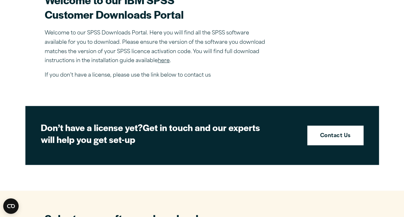 The height and width of the screenshot is (217, 404). What do you see at coordinates (92, 127) in the screenshot?
I see `strong: Don’t have a license yet?` at bounding box center [92, 127].